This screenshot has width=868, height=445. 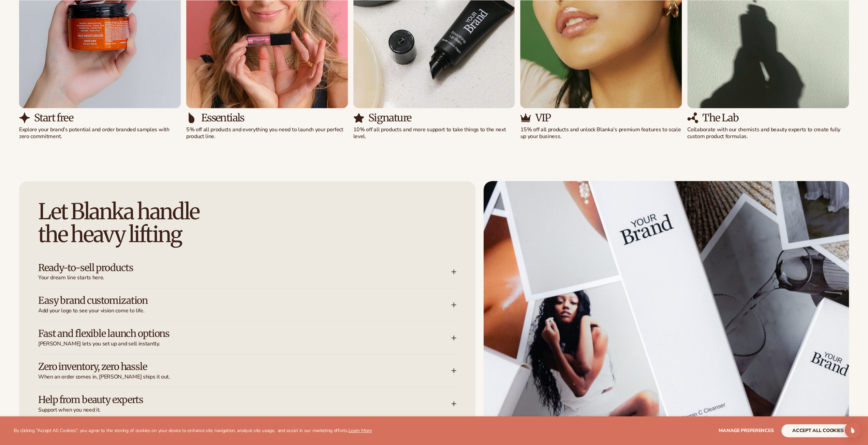 What do you see at coordinates (692, 117) in the screenshot?
I see `img: Shopify Image 19` at bounding box center [692, 117].